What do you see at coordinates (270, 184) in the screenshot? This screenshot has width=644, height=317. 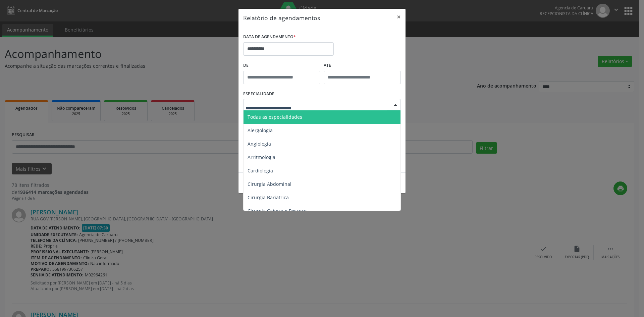 I see `span: Cirurgia Abdominal` at bounding box center [270, 184].